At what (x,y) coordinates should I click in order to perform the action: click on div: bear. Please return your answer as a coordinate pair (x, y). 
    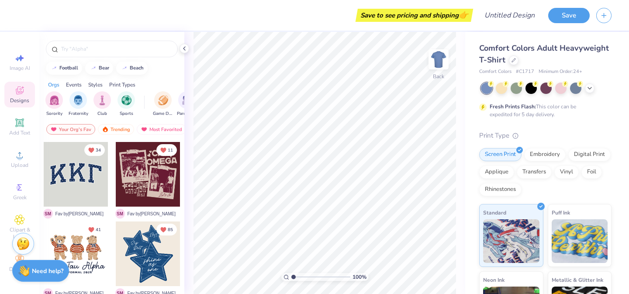
    Looking at the image, I should click on (104, 68).